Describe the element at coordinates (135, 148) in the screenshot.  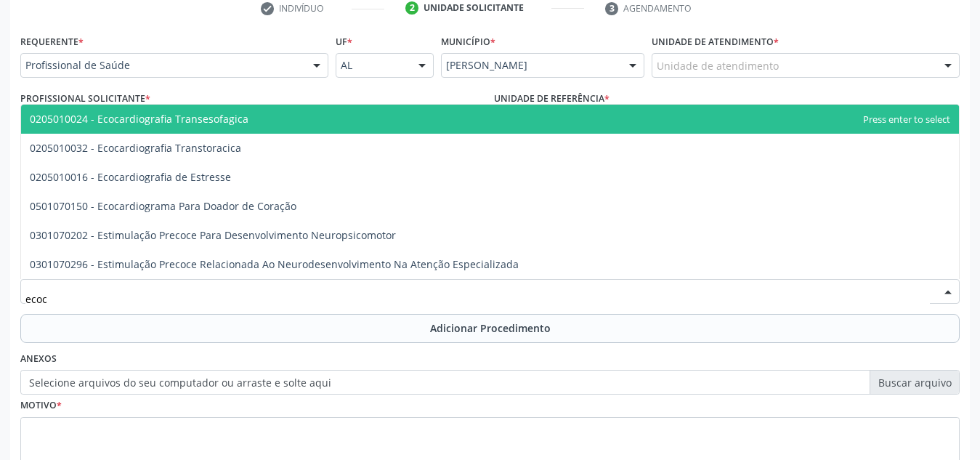
I see `span: 0205010032 - Ecocardiografia Transtoracica` at that location.